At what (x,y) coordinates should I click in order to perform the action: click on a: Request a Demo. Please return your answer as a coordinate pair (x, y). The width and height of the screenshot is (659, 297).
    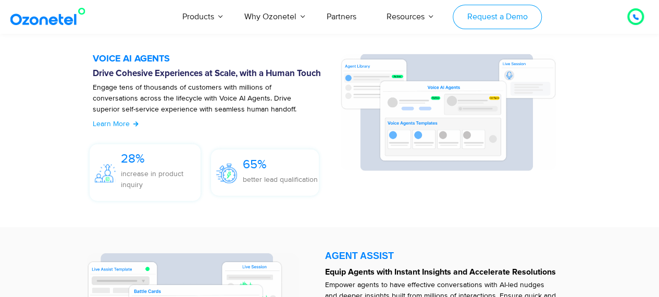
    Looking at the image, I should click on (497, 17).